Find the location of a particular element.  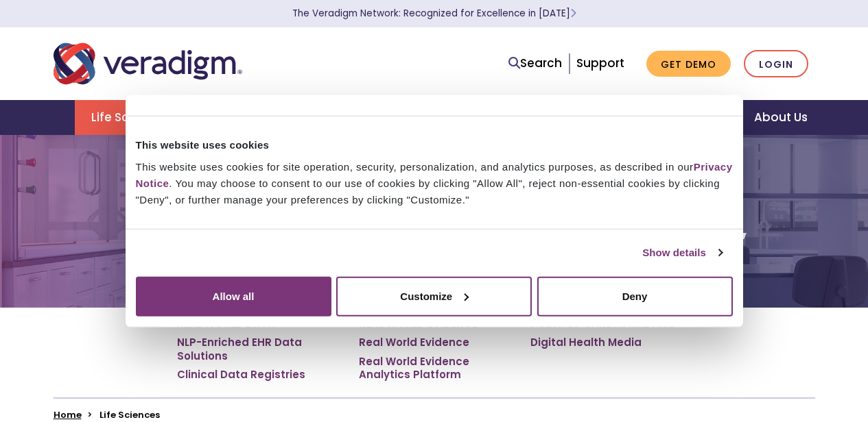

a: Digital Health Media is located at coordinates (587, 343).